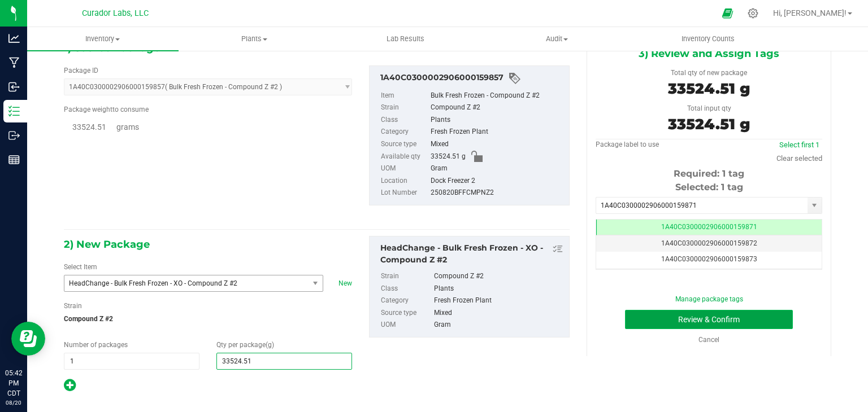  What do you see at coordinates (556, 39) in the screenshot?
I see `span: Audit` at bounding box center [556, 39].